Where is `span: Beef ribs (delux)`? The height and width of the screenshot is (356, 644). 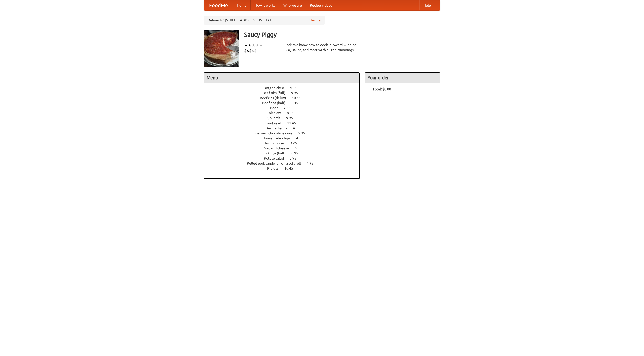
span: Beef ribs (delux) is located at coordinates (275, 98).